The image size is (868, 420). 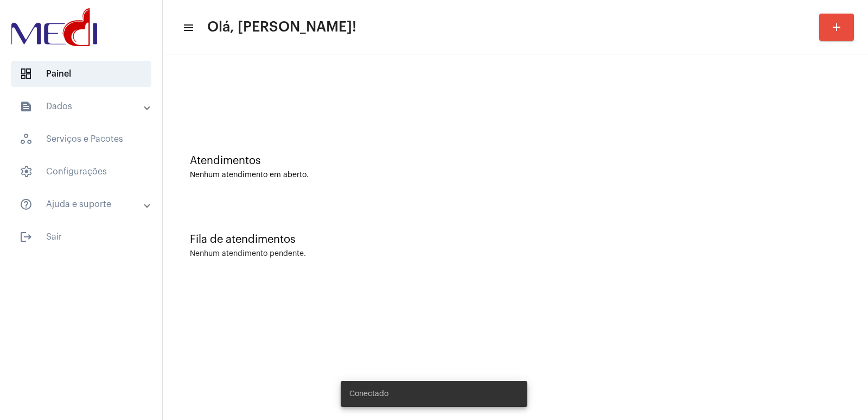 What do you see at coordinates (516, 175) in the screenshot?
I see `div: Nenhum atendimento em aberto.` at bounding box center [516, 175].